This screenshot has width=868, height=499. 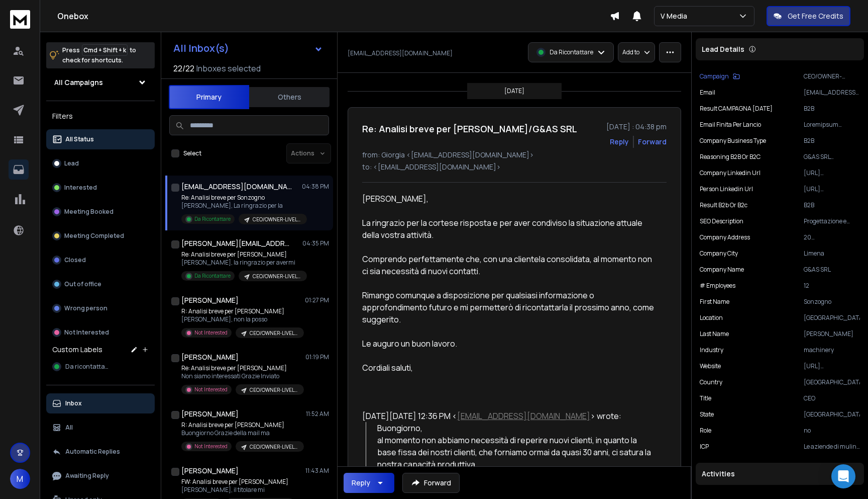 I want to click on button: Closed, so click(x=100, y=260).